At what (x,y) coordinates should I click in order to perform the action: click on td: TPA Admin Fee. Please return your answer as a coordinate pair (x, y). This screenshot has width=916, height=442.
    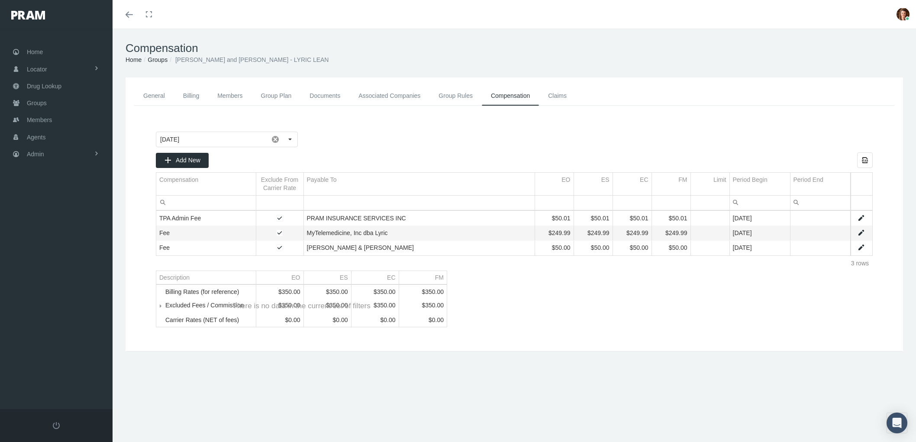
    Looking at the image, I should click on (206, 219).